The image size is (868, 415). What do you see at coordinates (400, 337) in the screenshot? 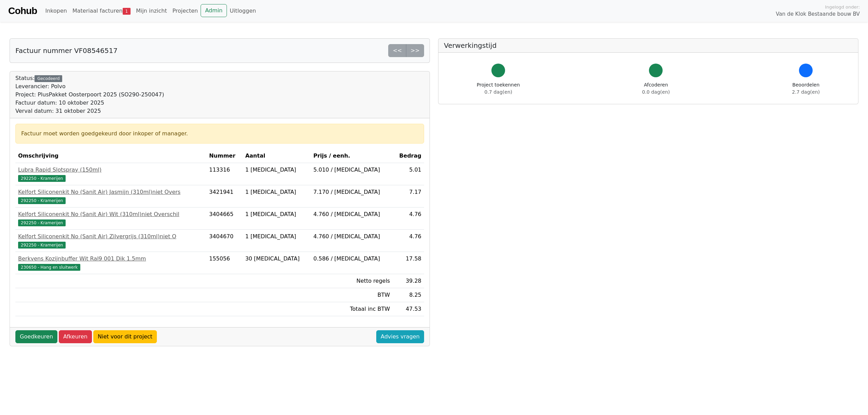
I see `a: Advies vragen` at bounding box center [400, 337].